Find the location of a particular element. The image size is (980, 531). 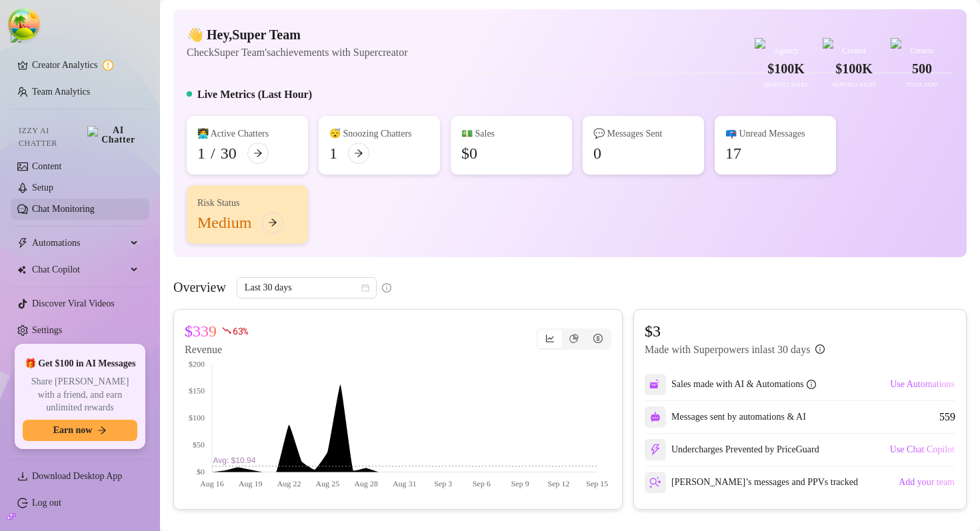

span: pie-chart is located at coordinates (574, 339).